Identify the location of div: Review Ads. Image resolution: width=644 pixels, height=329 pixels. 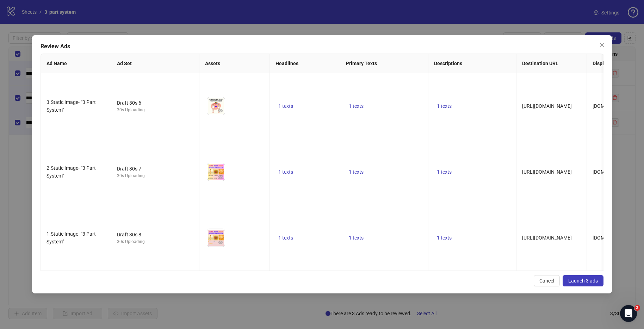
(322, 47).